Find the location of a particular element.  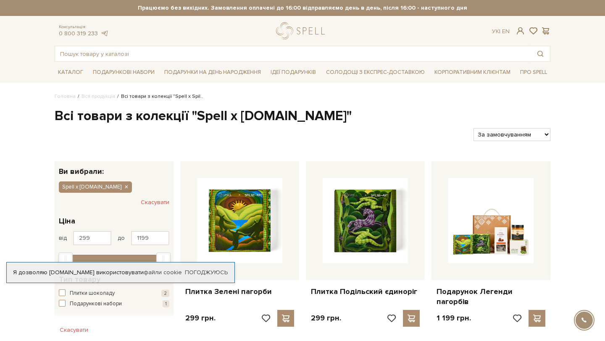

div: Min is located at coordinates (66, 258).